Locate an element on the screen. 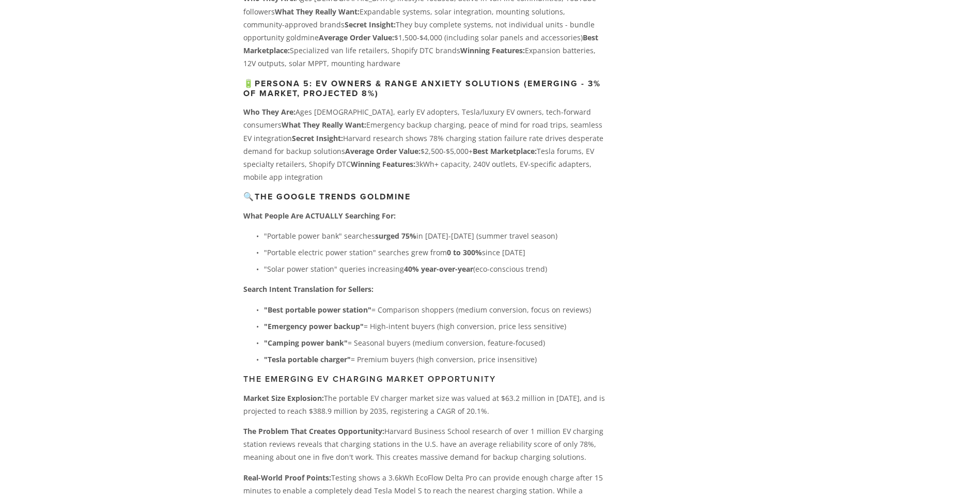 Image resolution: width=980 pixels, height=497 pixels. p: = Seasonal buyers (medium conversion, feature-focused) is located at coordinates (435, 343).